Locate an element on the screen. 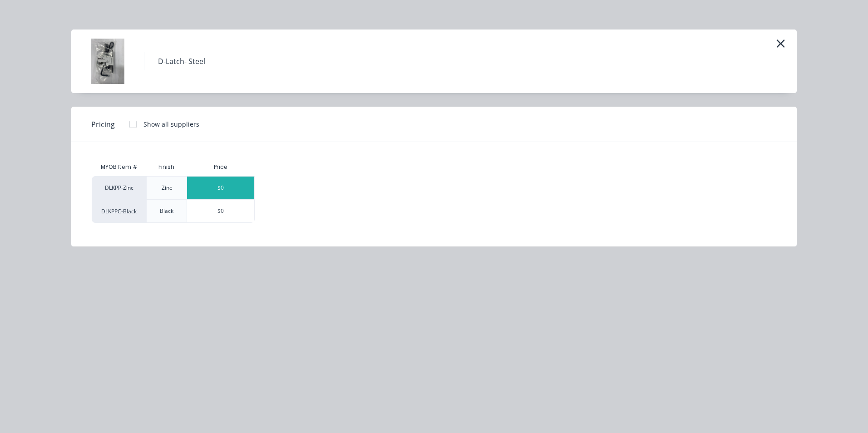 The height and width of the screenshot is (433, 868). div: MYOB Item # is located at coordinates (119, 167).